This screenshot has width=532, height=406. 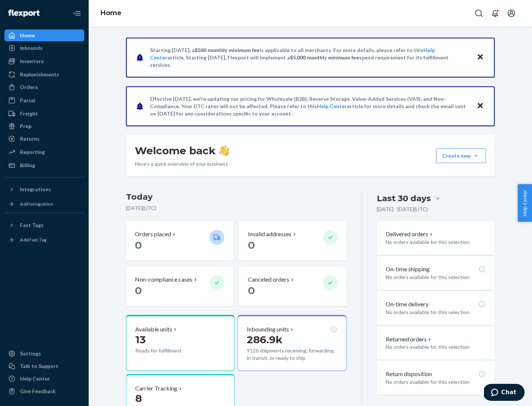 What do you see at coordinates (511, 13) in the screenshot?
I see `button: Open account menu` at bounding box center [511, 13].